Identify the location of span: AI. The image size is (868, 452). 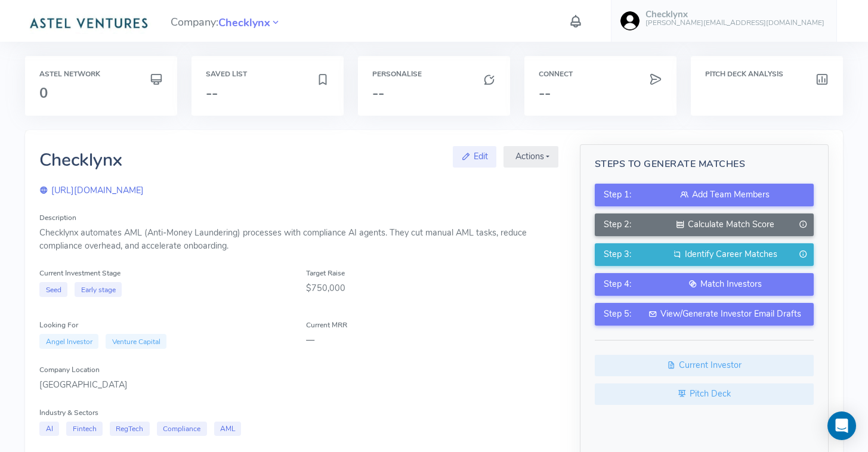
(49, 429).